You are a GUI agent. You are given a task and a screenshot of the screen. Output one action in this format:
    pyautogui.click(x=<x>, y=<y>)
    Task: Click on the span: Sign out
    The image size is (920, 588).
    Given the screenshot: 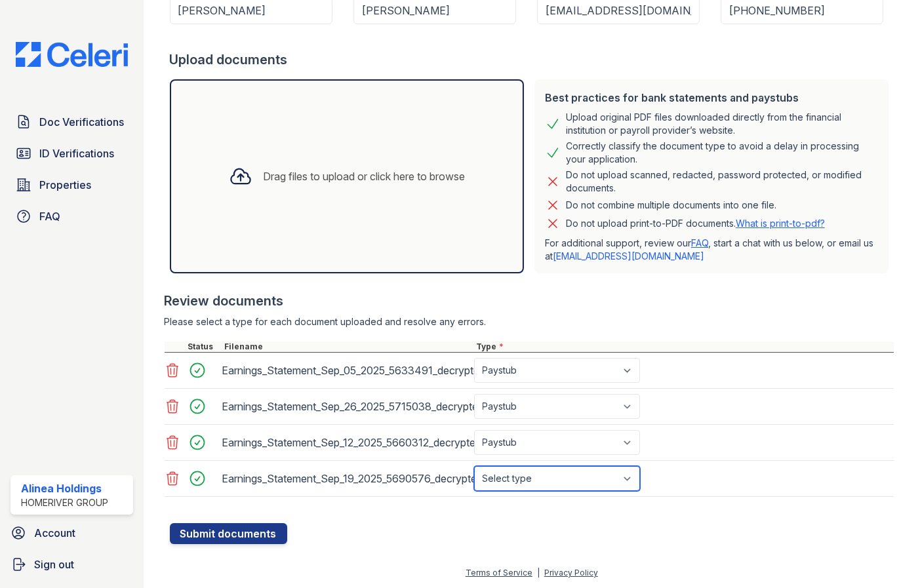 What is the action you would take?
    pyautogui.click(x=54, y=564)
    